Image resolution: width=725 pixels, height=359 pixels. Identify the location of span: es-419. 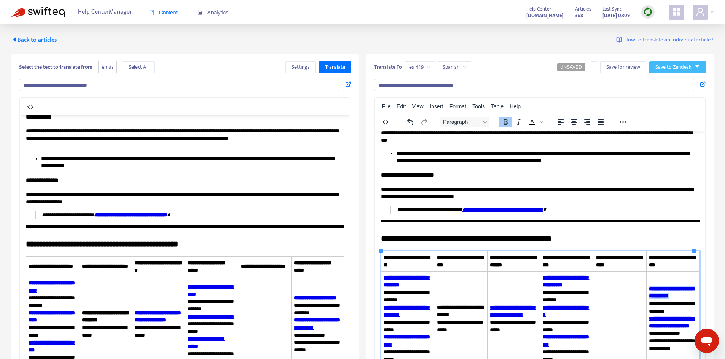
(420, 67).